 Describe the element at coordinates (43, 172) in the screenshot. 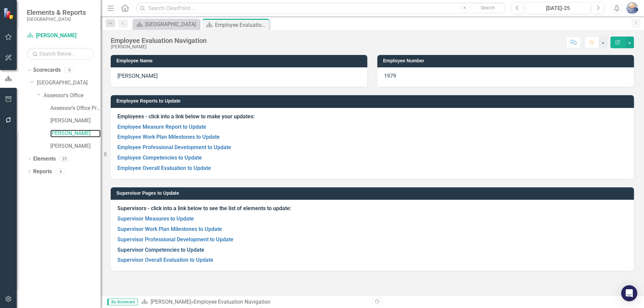

I see `a: Reports` at that location.